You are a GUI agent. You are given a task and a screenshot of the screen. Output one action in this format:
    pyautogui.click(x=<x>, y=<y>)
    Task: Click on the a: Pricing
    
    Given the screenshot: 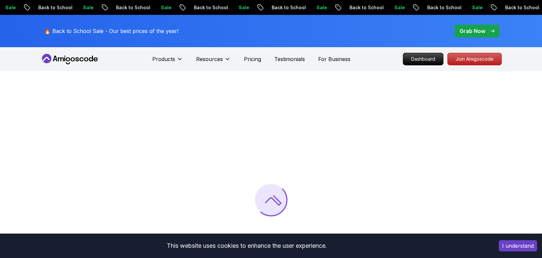 What is the action you would take?
    pyautogui.click(x=253, y=59)
    